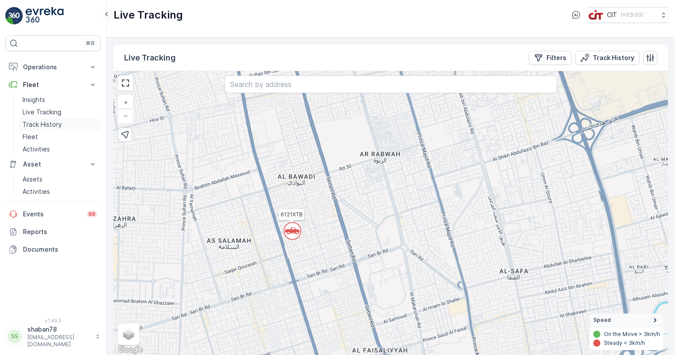 The height and width of the screenshot is (355, 675). What do you see at coordinates (60, 125) in the screenshot?
I see `a: Track History` at bounding box center [60, 125].